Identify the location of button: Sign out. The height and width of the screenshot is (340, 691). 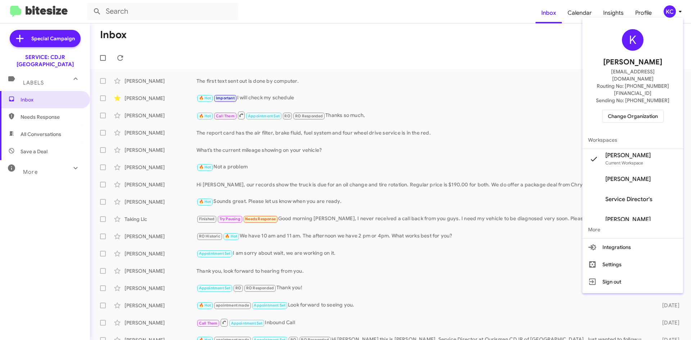
(633, 282).